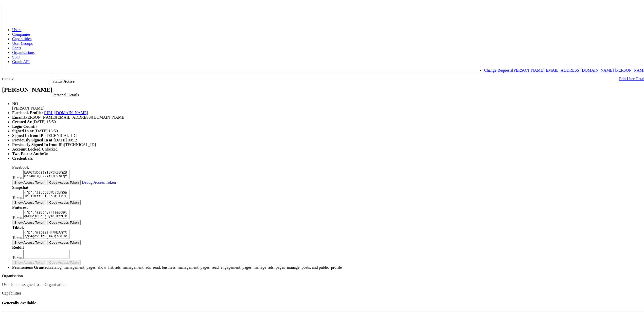 The image size is (644, 315). I want to click on b: Permissions Granted:, so click(31, 266).